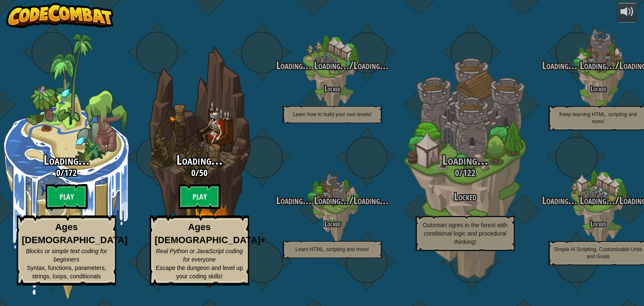  I want to click on h3: Locked, so click(465, 196).